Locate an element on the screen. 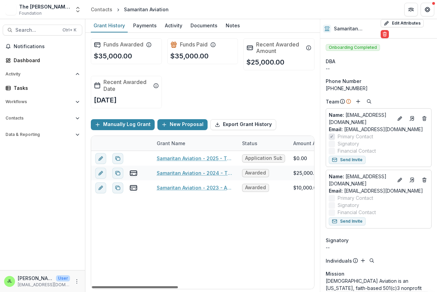  span: Onboarding Completed is located at coordinates (353, 47).